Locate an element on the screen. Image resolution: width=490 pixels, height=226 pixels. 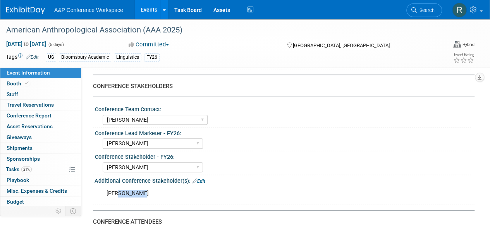
a: Budget is located at coordinates (41, 202).